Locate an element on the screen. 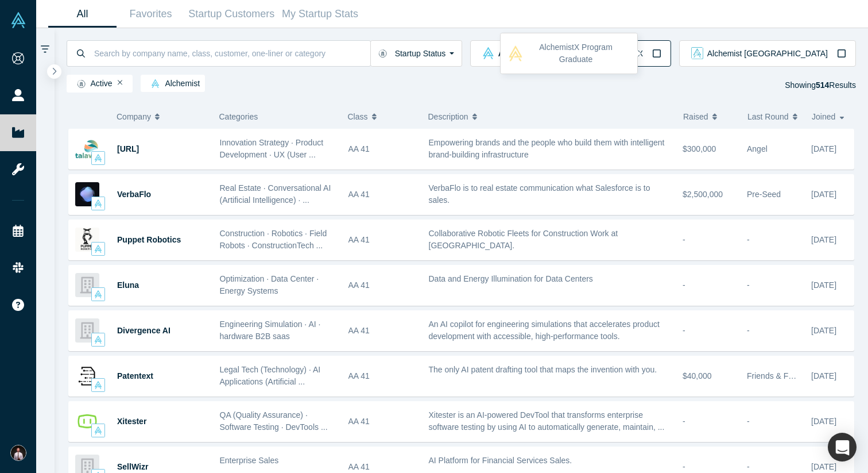 Image resolution: width=868 pixels, height=473 pixels. button: alchemist Vault LogoAlchemist is located at coordinates (518, 53).